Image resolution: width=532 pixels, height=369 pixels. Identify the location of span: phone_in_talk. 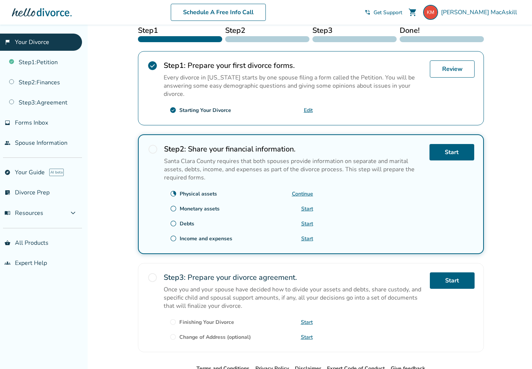
(367, 12).